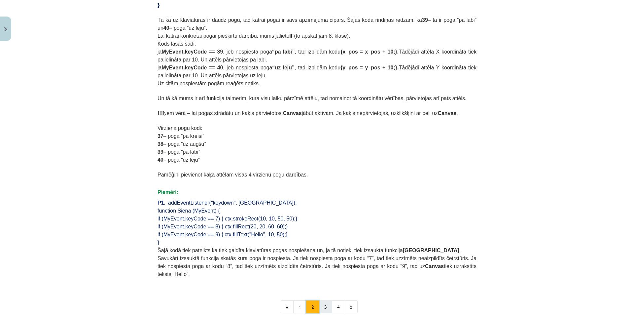 The image size is (634, 315). I want to click on span: – poga “pa kreisi”, so click(184, 136).